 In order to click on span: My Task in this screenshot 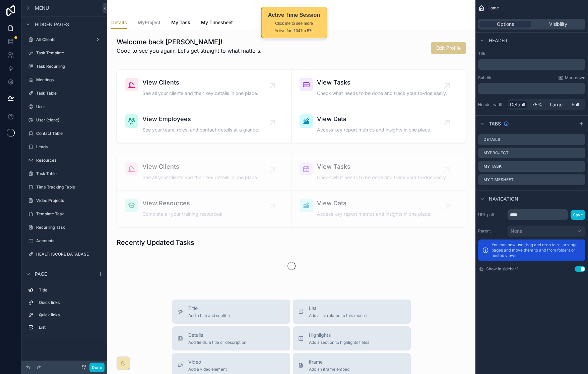, I will do `click(181, 23)`.